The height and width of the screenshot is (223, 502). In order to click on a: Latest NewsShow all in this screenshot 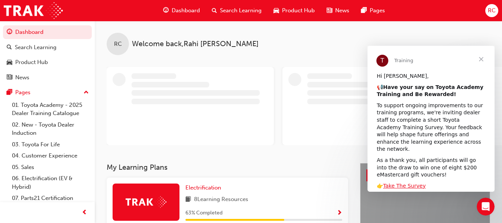, I will do `click(425, 175)`.